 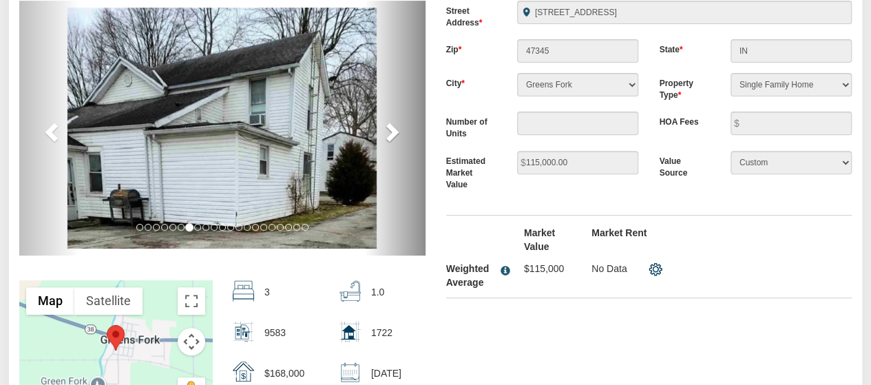 What do you see at coordinates (191, 342) in the screenshot?
I see `button: Map camera controls` at bounding box center [191, 342].